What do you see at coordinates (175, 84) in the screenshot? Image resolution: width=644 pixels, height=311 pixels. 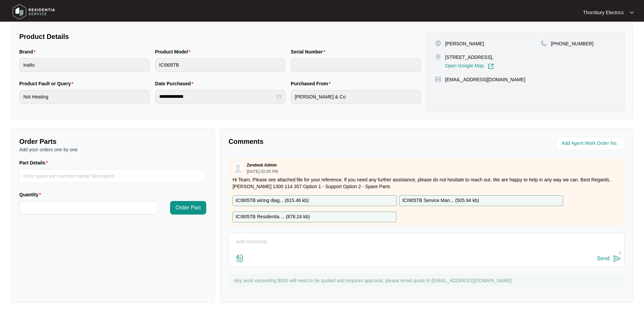 I see `label: Date Purchased` at bounding box center [175, 84].